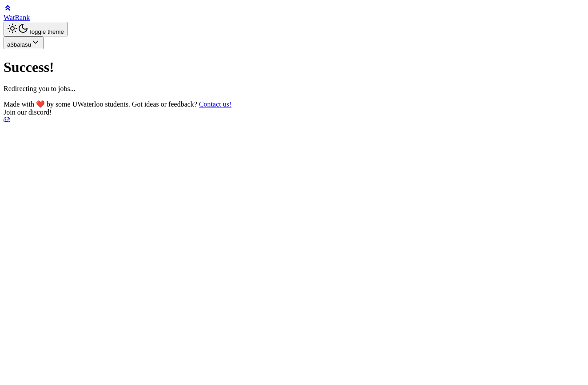 The width and height of the screenshot is (588, 385). What do you see at coordinates (117, 104) in the screenshot?
I see `span: Made with ❤️ by some UWaterloo students. Got ideas or feedback?` at bounding box center [117, 104].